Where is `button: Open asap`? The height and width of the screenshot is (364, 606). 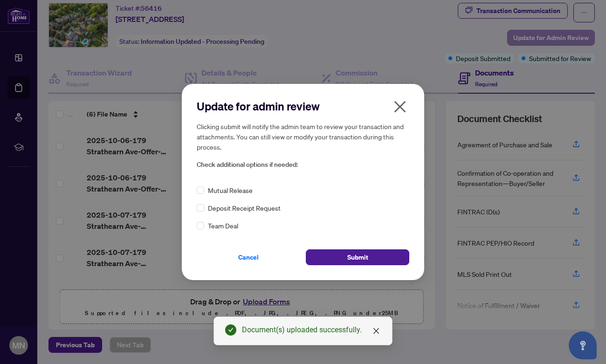
button: Open asap is located at coordinates (582, 345).